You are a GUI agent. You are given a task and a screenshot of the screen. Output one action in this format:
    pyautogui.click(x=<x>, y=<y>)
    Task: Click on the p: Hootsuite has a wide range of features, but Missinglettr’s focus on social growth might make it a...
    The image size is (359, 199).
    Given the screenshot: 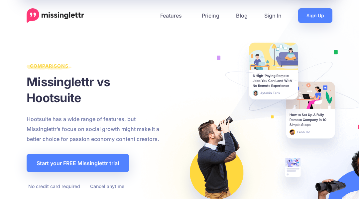 What is the action you would take?
    pyautogui.click(x=97, y=129)
    